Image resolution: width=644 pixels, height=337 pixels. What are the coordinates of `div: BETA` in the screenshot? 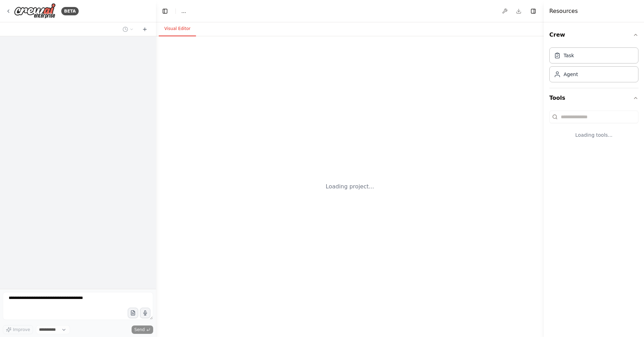 It's located at (70, 11).